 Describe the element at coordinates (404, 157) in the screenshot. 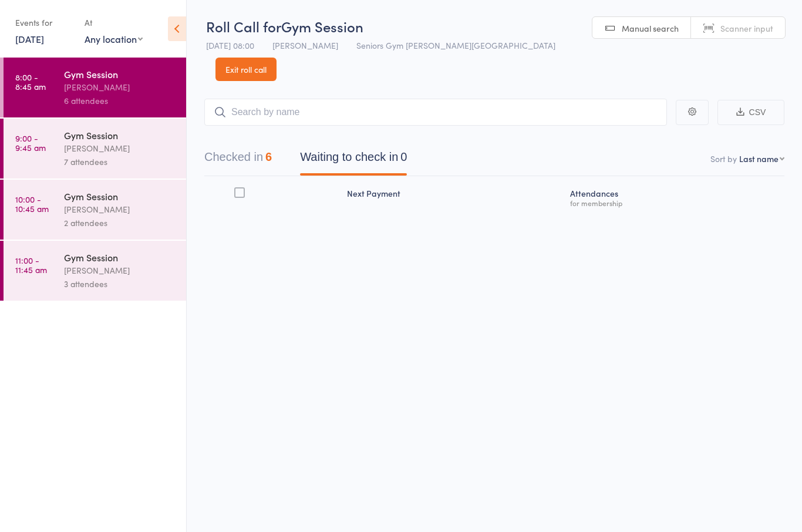

I see `div: 0` at that location.